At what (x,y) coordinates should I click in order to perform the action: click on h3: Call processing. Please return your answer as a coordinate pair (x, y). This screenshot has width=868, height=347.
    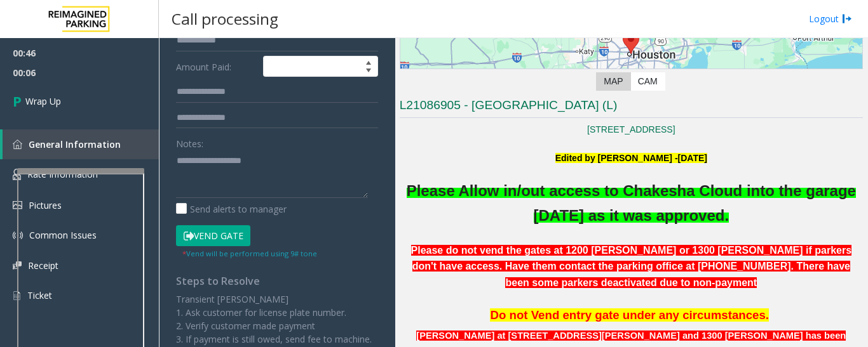
    Looking at the image, I should click on (225, 18).